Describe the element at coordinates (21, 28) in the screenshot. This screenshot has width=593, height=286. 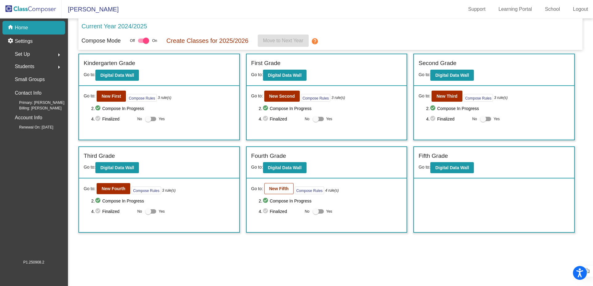
I see `p: Home` at that location.